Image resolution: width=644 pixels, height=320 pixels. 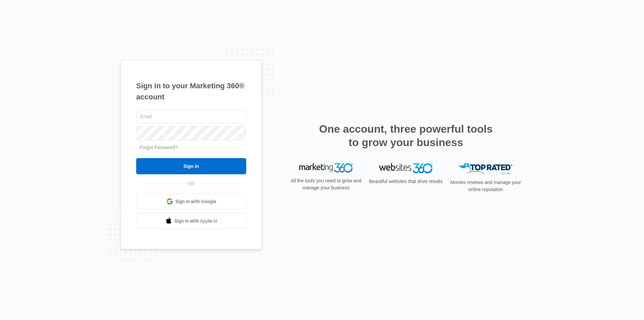 I want to click on p: Monitor reviews and manage your online reputation, so click(x=486, y=186).